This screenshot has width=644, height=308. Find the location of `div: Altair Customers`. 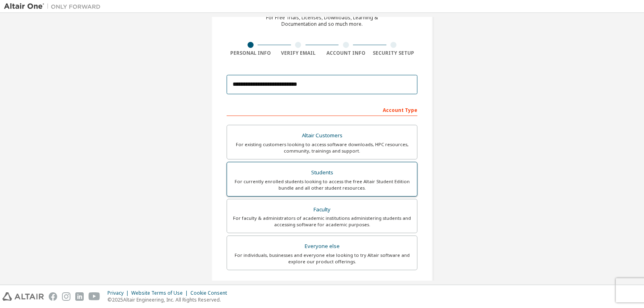

div: Altair Customers is located at coordinates (322, 136).